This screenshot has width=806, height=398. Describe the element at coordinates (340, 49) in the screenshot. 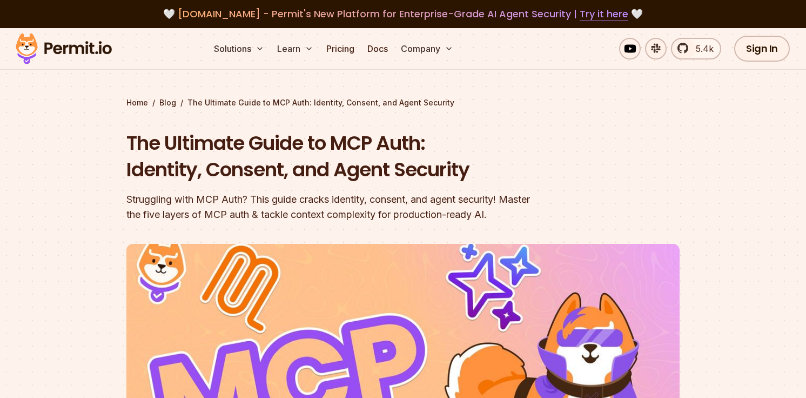

I see `a: Pricing` at that location.